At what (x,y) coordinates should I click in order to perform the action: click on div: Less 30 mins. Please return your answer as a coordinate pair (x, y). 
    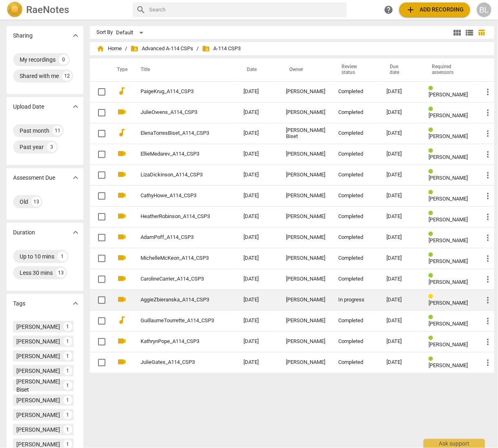
    Looking at the image, I should click on (36, 272).